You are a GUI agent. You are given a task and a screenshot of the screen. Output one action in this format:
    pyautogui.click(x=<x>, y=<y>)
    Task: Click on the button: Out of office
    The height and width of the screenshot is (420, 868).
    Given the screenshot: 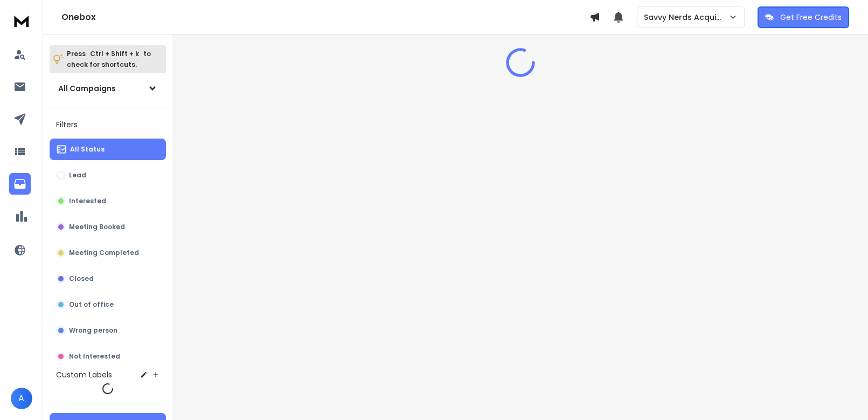 What is the action you would take?
    pyautogui.click(x=108, y=305)
    